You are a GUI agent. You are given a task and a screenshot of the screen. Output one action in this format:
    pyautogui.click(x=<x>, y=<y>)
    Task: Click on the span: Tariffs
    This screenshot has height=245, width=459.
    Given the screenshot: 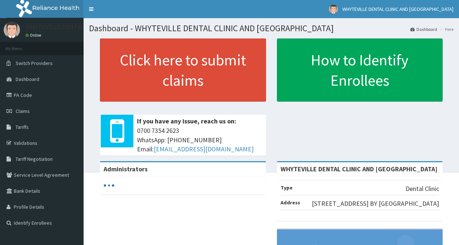 What is the action you would take?
    pyautogui.click(x=22, y=127)
    